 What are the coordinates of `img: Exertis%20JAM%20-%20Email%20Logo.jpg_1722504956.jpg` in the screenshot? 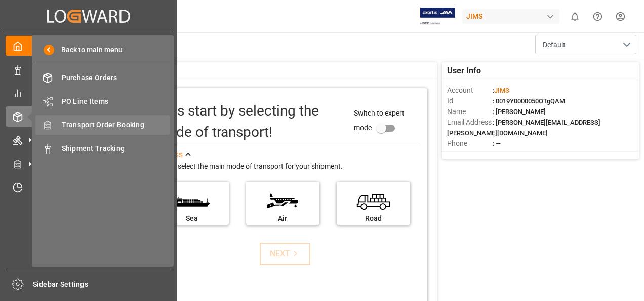 It's located at (437, 16).